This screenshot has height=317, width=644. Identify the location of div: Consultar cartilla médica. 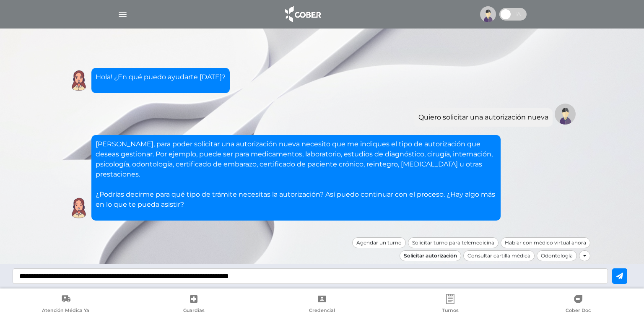
(499, 256).